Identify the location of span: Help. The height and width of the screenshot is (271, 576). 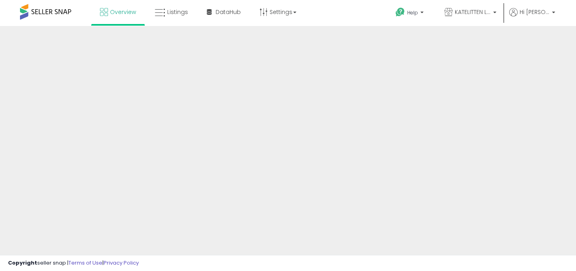
(413, 12).